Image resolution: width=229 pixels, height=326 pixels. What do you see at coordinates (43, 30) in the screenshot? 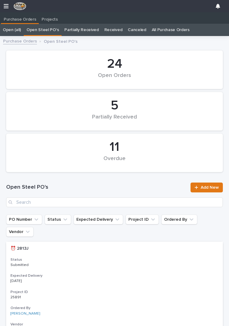
I see `a: Open Steel PO's` at bounding box center [43, 30].